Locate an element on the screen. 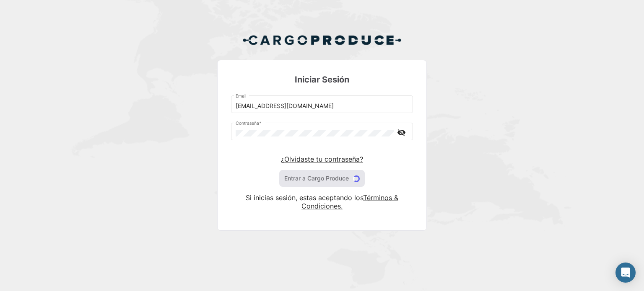  img: Cargo Produce Logo is located at coordinates (322, 40).